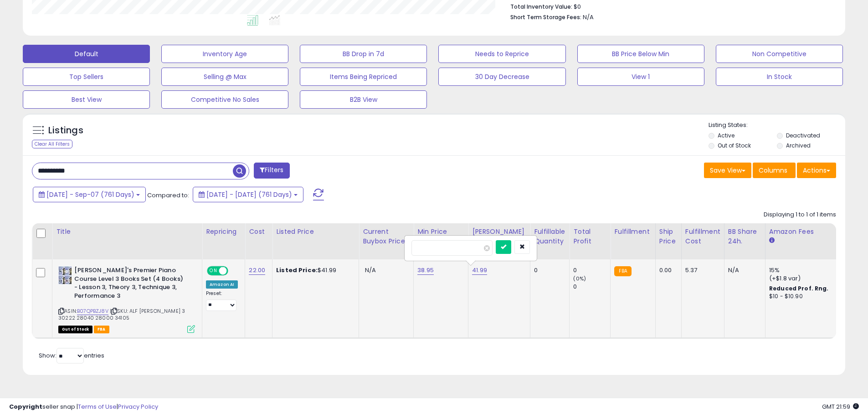 The width and height of the screenshot is (868, 416). Describe the element at coordinates (633, 232) in the screenshot. I see `div: Fulfillment` at that location.